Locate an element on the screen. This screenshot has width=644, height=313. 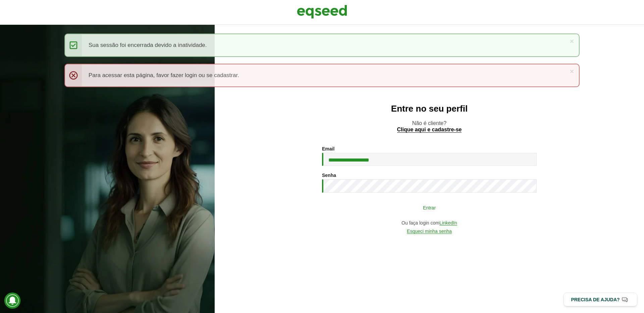
a: Esqueci minha senha is located at coordinates (430, 231).